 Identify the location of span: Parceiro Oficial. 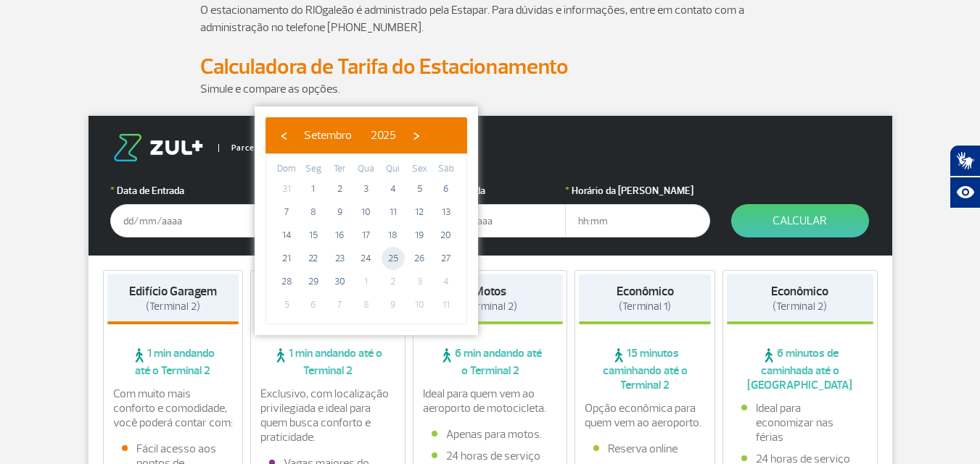
(255, 148).